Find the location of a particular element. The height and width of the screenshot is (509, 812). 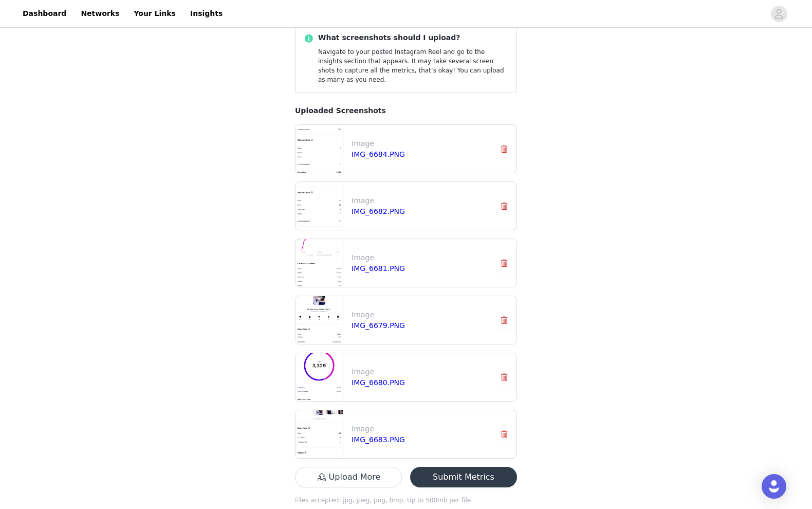

p: What screenshots should I upload? is located at coordinates (413, 37).